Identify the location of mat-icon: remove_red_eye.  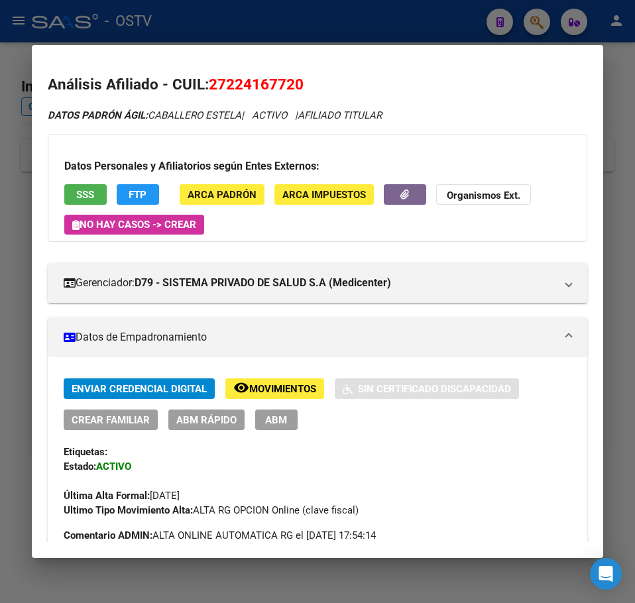
(241, 388).